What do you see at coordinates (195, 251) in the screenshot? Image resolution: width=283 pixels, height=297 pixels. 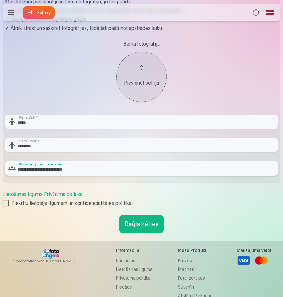 I see `h5: Mūsu produkti` at bounding box center [195, 251].